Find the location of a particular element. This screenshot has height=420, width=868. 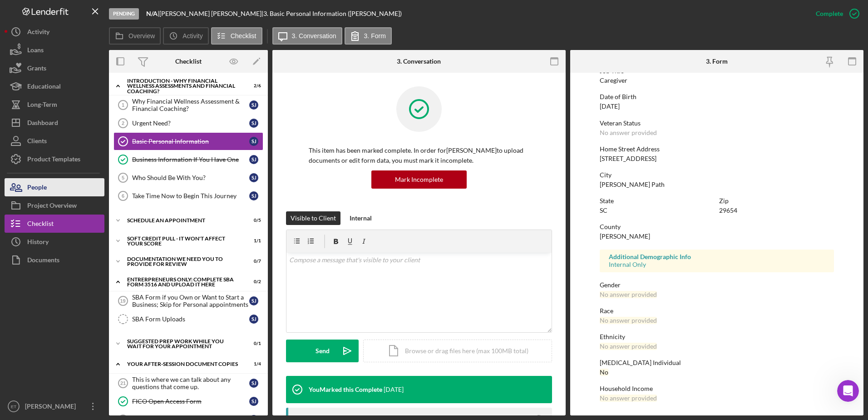

div: Send is located at coordinates (322, 351).